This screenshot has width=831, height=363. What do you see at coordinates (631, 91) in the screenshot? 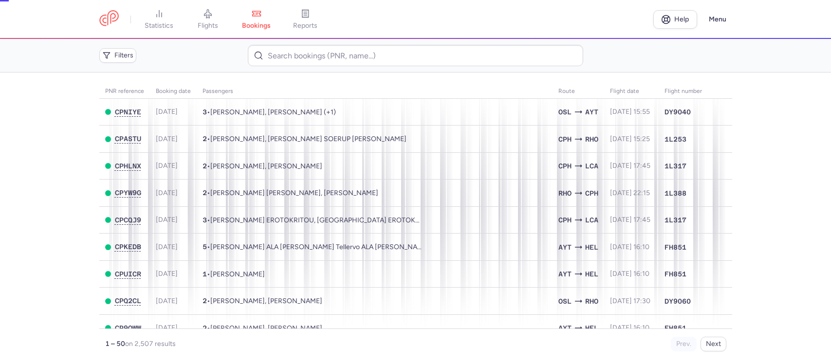
I see `th: flight date` at bounding box center [631, 91].